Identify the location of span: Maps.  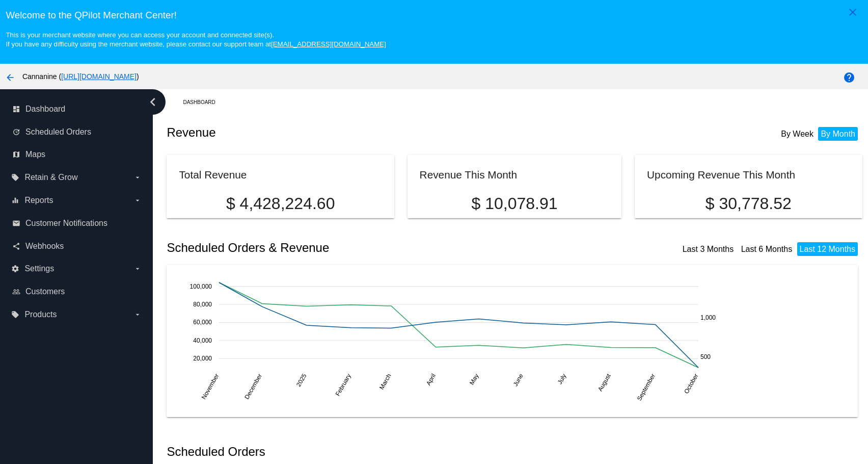
(35, 155).